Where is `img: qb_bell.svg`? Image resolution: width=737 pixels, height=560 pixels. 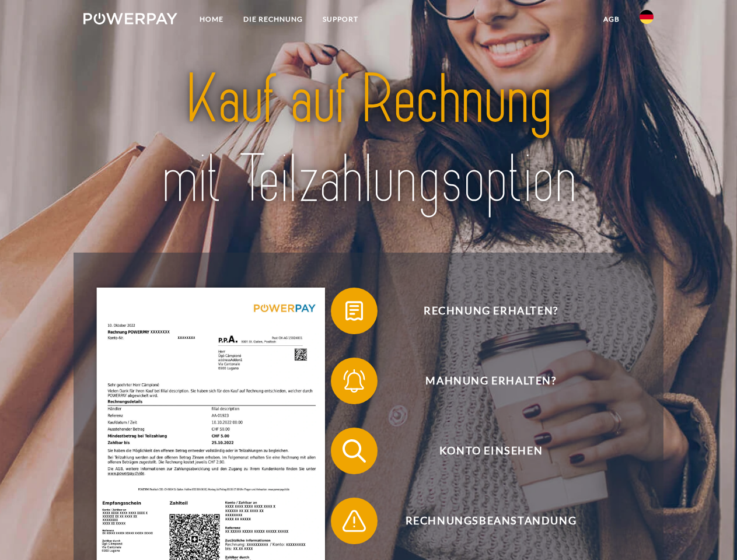
img: qb_bell.svg is located at coordinates (354, 381).